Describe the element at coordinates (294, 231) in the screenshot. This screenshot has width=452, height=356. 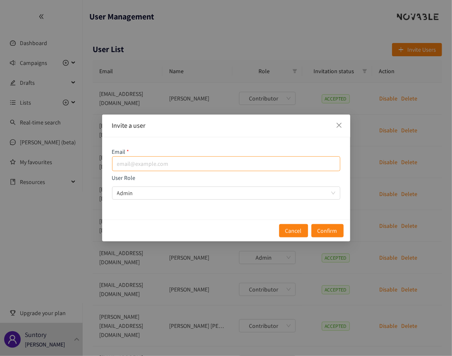
I see `span: Cancel` at that location.